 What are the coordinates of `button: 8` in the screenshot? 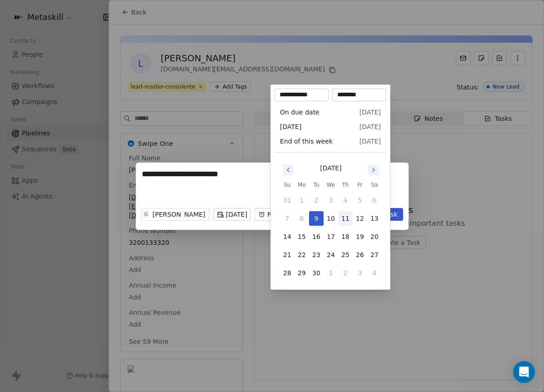 It's located at (302, 219).